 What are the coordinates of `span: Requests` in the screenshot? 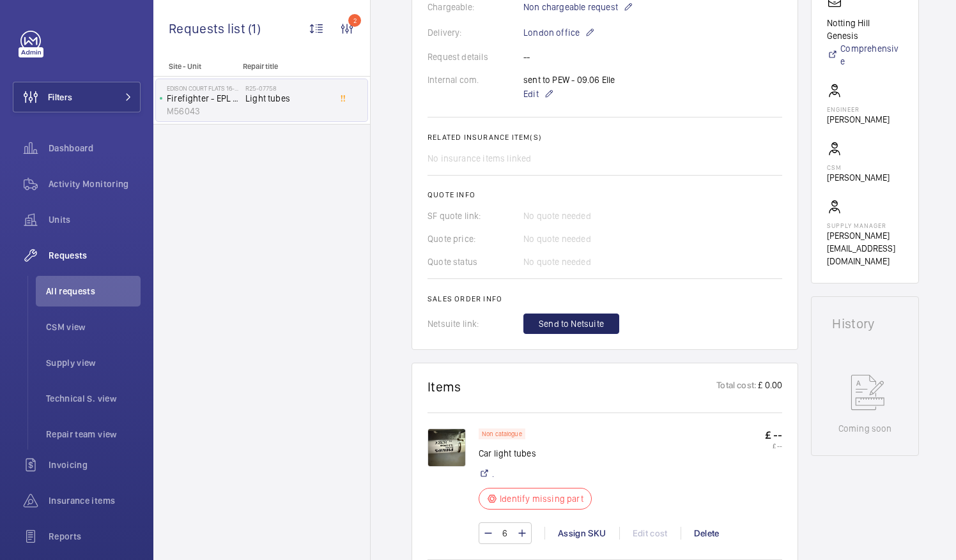 It's located at (94, 256).